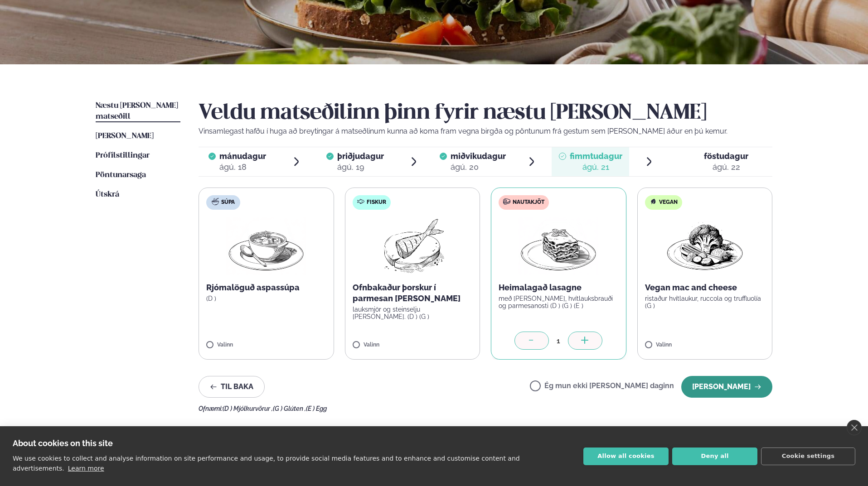  I want to click on div: 1, so click(559, 341).